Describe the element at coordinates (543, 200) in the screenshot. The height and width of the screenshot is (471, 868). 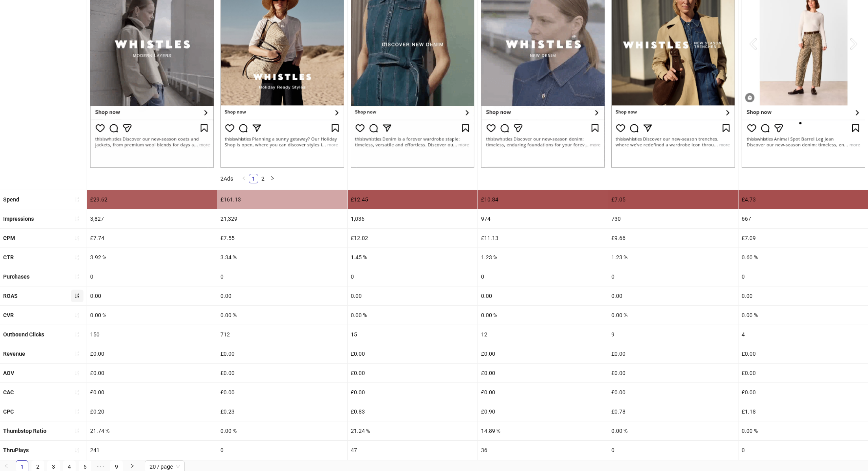
I see `div: £10.84` at that location.